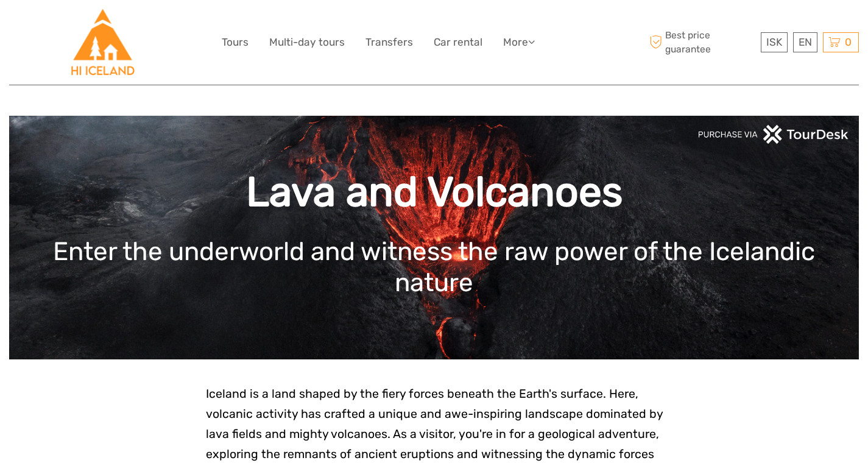 The height and width of the screenshot is (466, 868). I want to click on a: Tours, so click(235, 42).